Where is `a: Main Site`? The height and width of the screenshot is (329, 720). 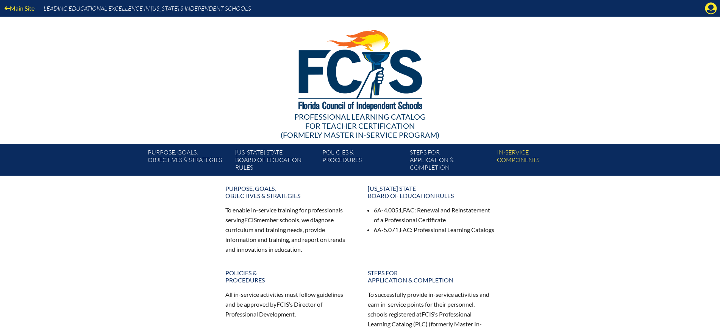 a: Main Site is located at coordinates (19, 8).